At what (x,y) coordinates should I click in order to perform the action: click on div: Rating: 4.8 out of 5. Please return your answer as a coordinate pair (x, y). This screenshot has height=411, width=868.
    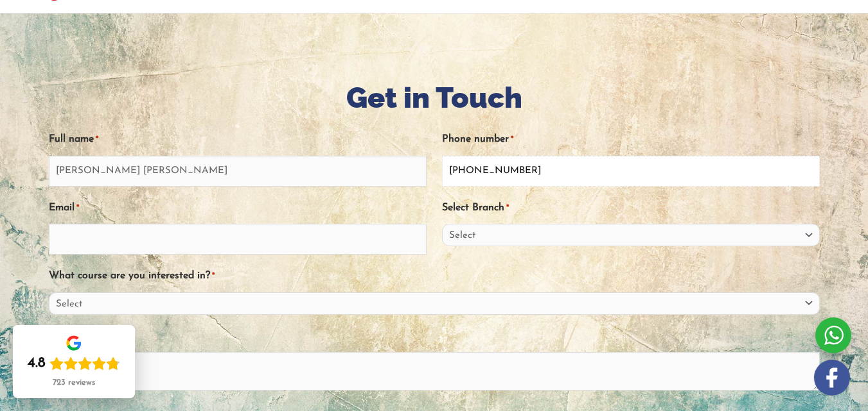
    Looking at the image, I should click on (74, 363).